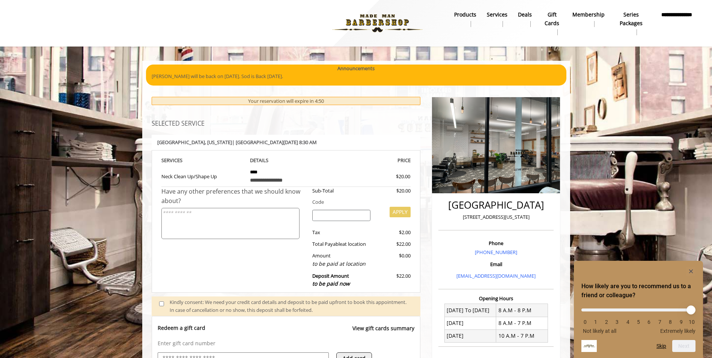  I want to click on div: $2.00, so click(393, 232).